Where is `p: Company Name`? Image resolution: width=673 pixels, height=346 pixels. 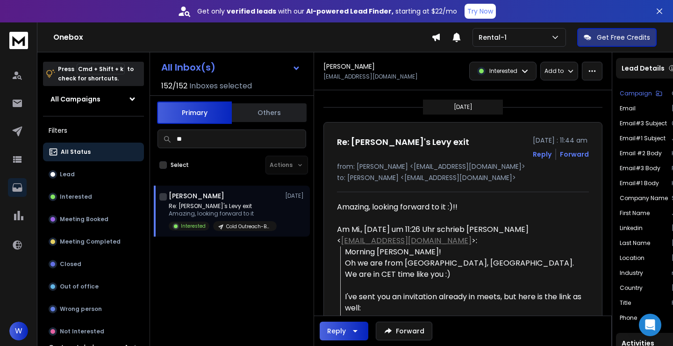 p: Company Name is located at coordinates (644, 198).